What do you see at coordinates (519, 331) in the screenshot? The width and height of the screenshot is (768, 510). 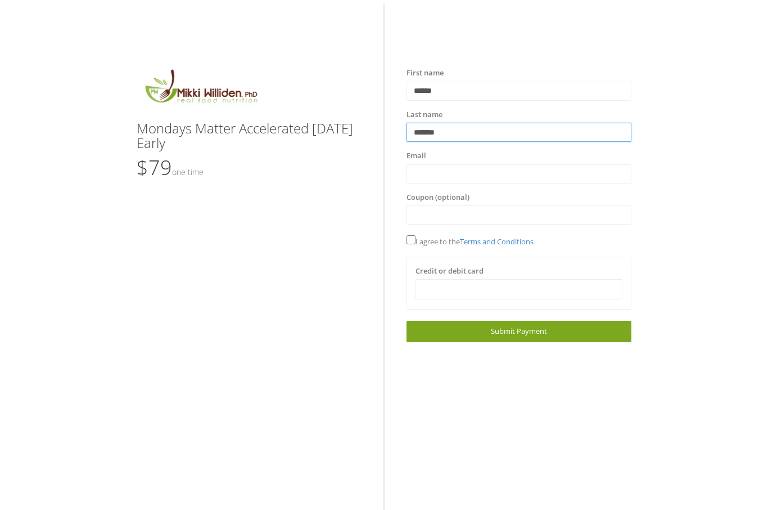 I see `a: Submit Payment` at bounding box center [519, 331].